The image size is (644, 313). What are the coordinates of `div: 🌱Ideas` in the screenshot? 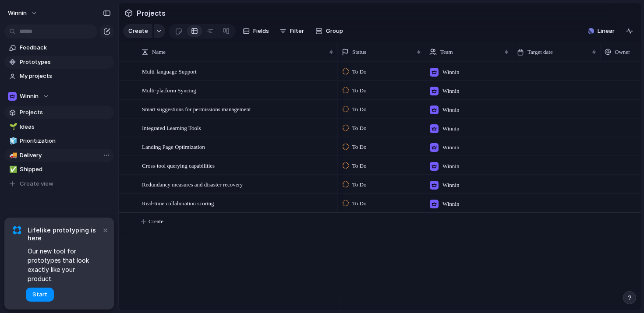 It's located at (59, 127).